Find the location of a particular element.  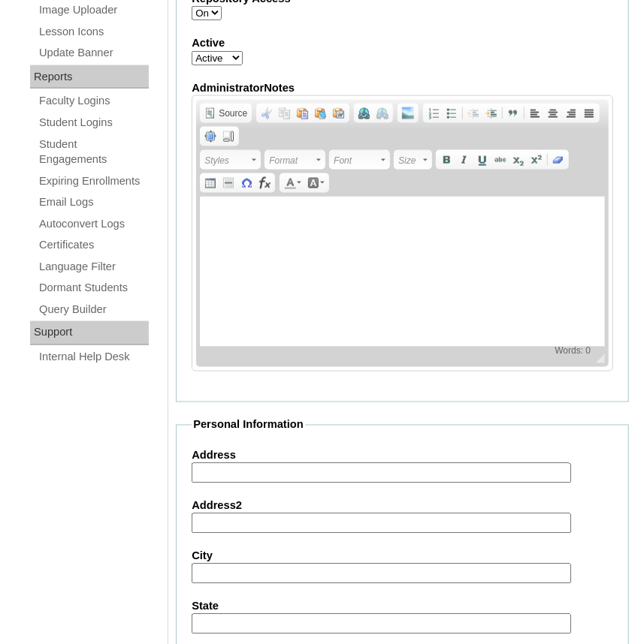

a: Decrease Indent is located at coordinates (473, 113).